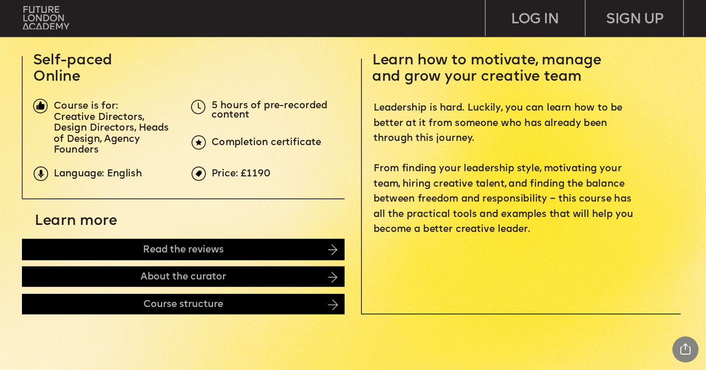 The image size is (706, 370). What do you see at coordinates (685, 350) in the screenshot?
I see `div: Share` at bounding box center [685, 350].